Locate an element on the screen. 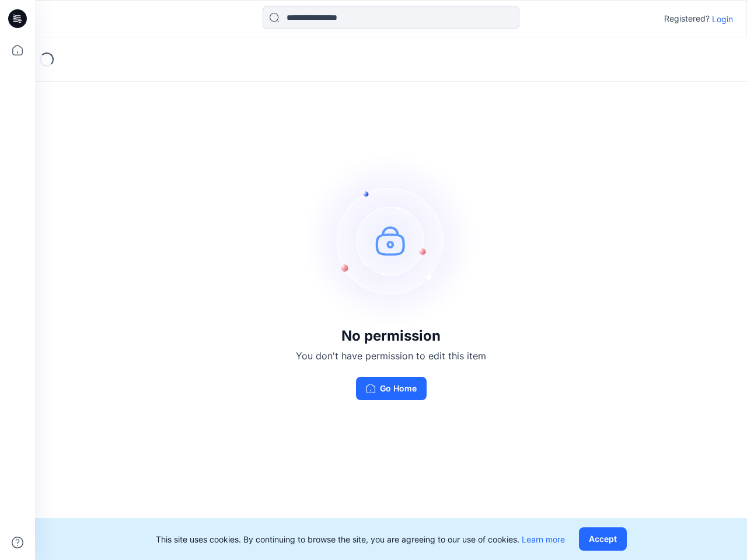 Image resolution: width=747 pixels, height=560 pixels. p: You don't have permission to edit this item is located at coordinates (391, 356).